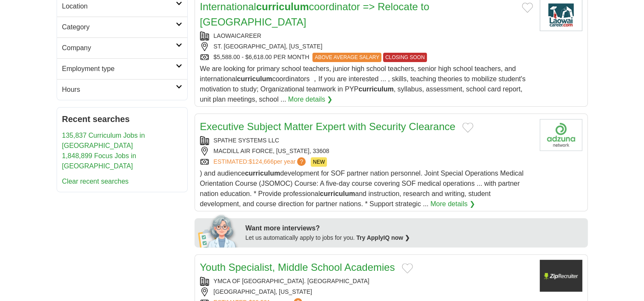 The height and width of the screenshot is (301, 644). Describe the element at coordinates (119, 69) in the screenshot. I see `h2: Employment type` at that location.